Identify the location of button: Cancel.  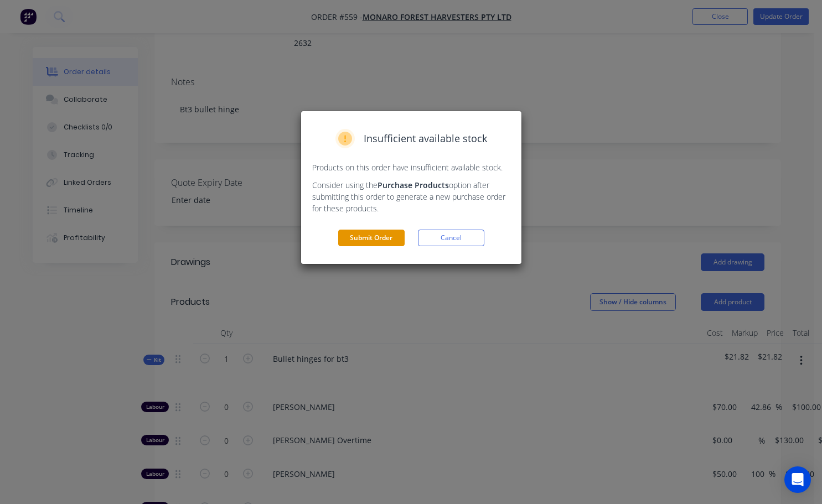
(451, 238).